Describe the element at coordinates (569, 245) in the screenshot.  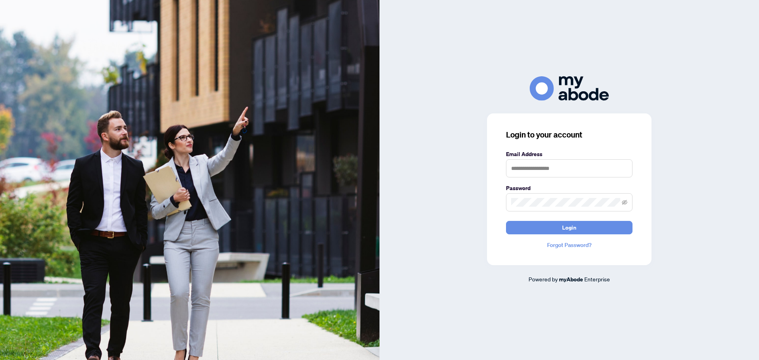
I see `a: Forgot Password?` at that location.